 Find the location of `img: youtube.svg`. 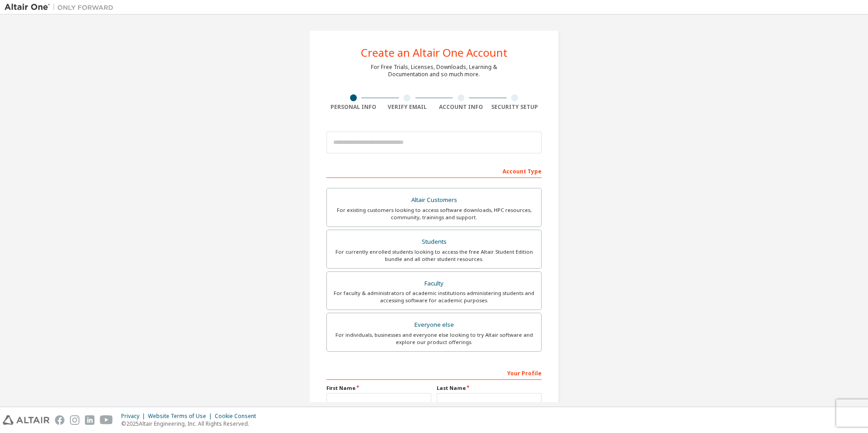

img: youtube.svg is located at coordinates (106, 420).